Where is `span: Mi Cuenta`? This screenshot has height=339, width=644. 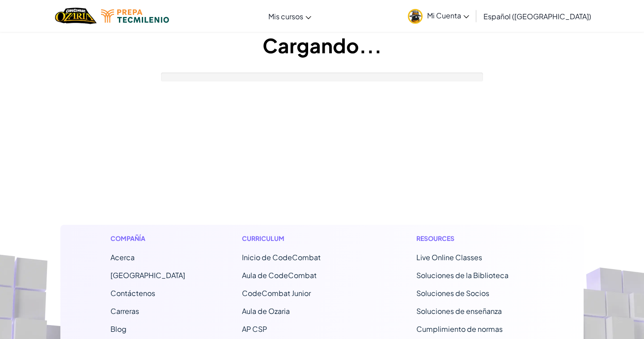
span: Mi Cuenta is located at coordinates (447, 16).